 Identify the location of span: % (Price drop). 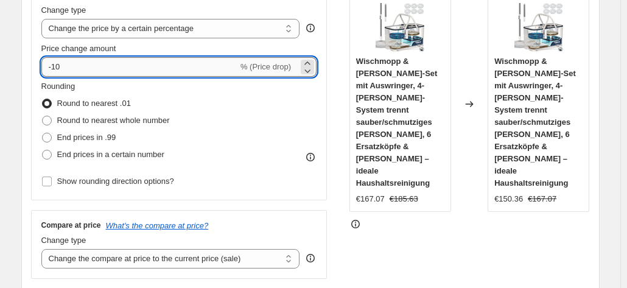
(266, 66).